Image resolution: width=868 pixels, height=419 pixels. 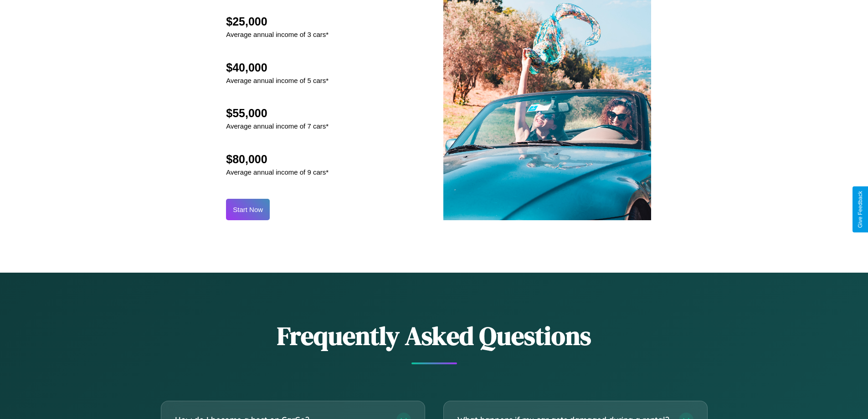 I want to click on h2: Frequently Asked Questions, so click(x=434, y=335).